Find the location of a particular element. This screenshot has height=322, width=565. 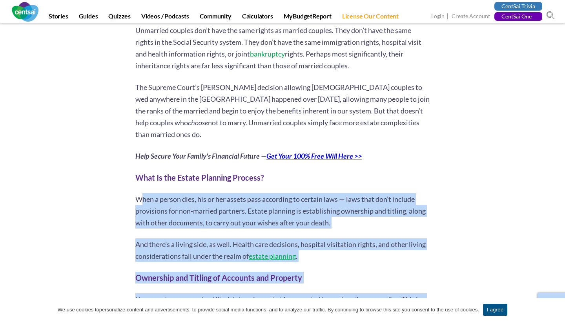

a: Login is located at coordinates (438, 16).